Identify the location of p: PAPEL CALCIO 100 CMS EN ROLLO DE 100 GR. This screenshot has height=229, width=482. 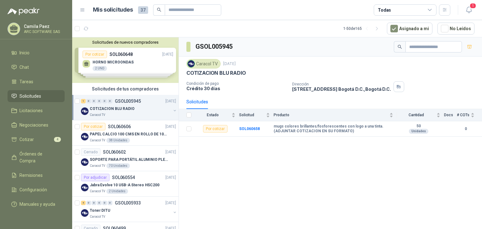
(129, 134).